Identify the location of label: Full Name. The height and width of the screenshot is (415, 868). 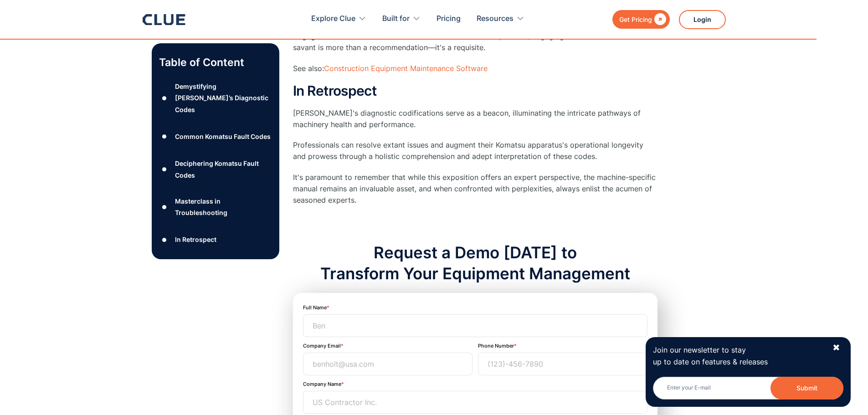
(315, 307).